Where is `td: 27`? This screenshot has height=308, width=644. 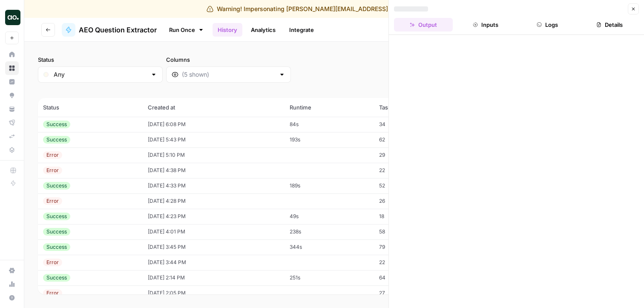
td: 27 is located at coordinates (409, 293).